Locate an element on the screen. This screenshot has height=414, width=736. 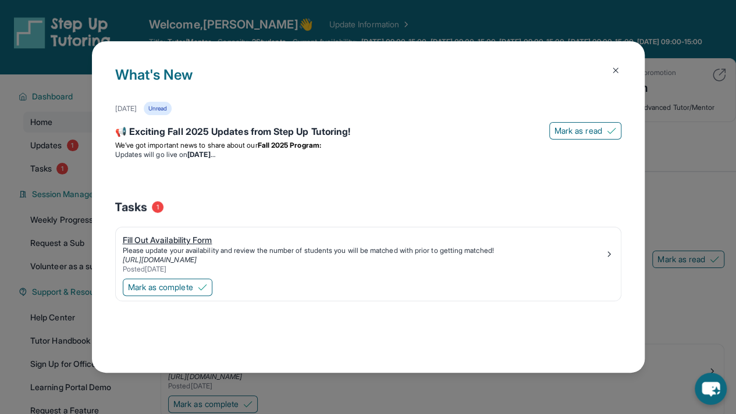
span: 1 is located at coordinates (158, 207).